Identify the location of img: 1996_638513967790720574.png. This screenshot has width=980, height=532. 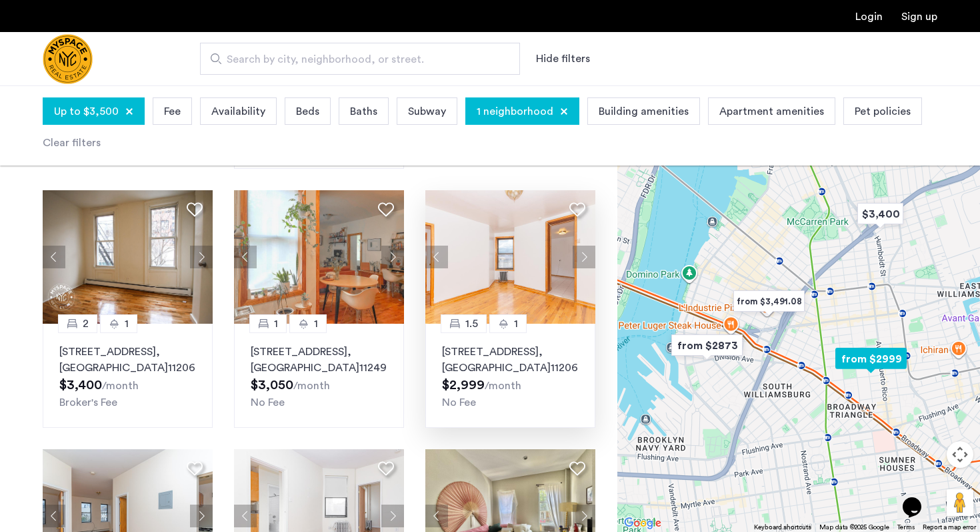
(128, 257).